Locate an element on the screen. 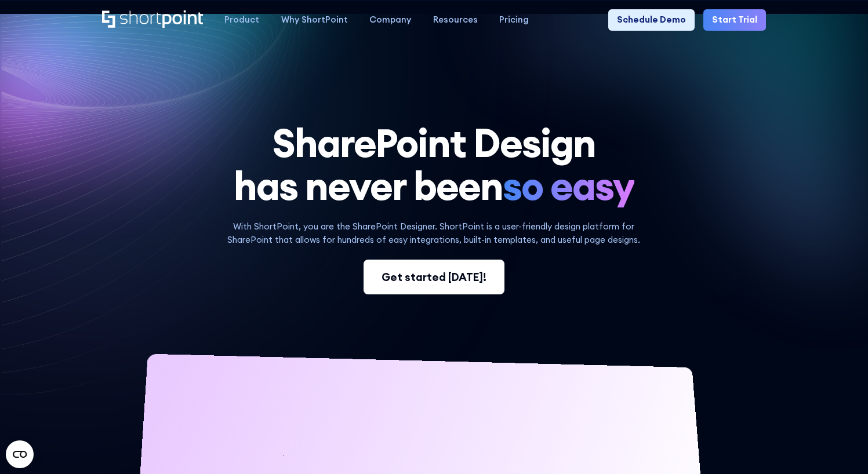 This screenshot has width=868, height=474. a: Product is located at coordinates (241, 19).